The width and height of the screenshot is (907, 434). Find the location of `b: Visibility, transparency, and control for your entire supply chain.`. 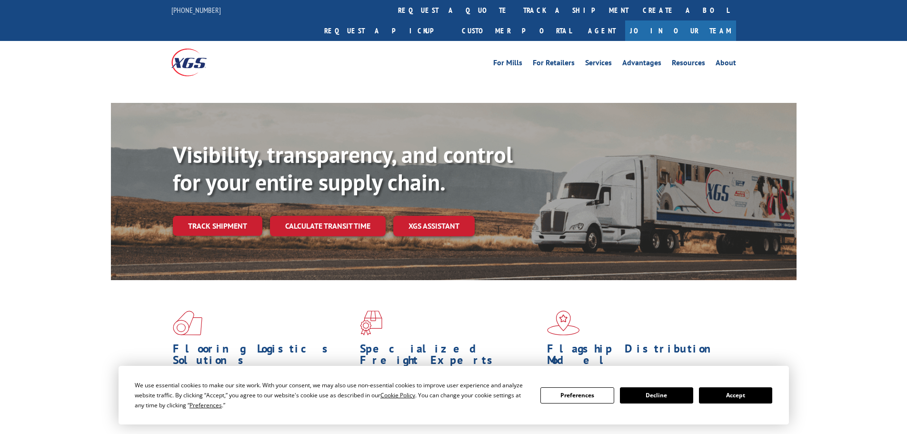

b: Visibility, transparency, and control for your entire supply chain. is located at coordinates (343, 168).